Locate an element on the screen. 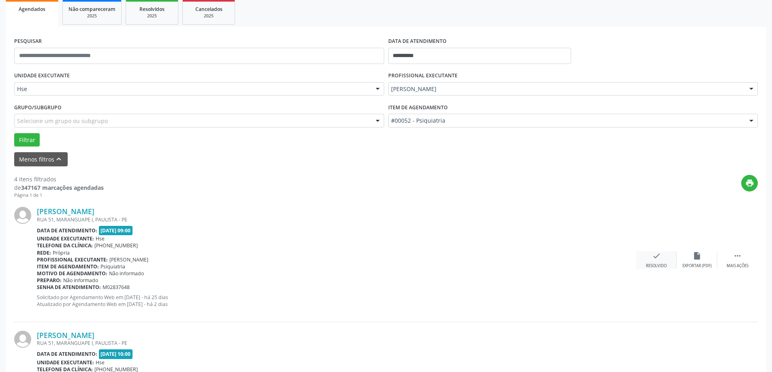 This screenshot has width=772, height=372. label: PROFISSIONAL EXECUTANTE is located at coordinates (422, 76).